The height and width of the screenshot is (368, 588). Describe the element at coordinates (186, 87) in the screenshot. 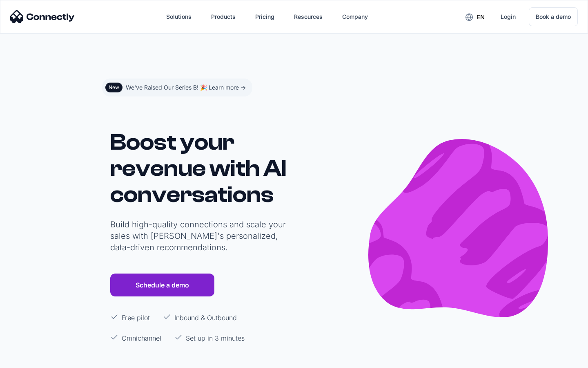

I see `div: We've Raised Our Series B! 🎉 Learn more ->` at that location.